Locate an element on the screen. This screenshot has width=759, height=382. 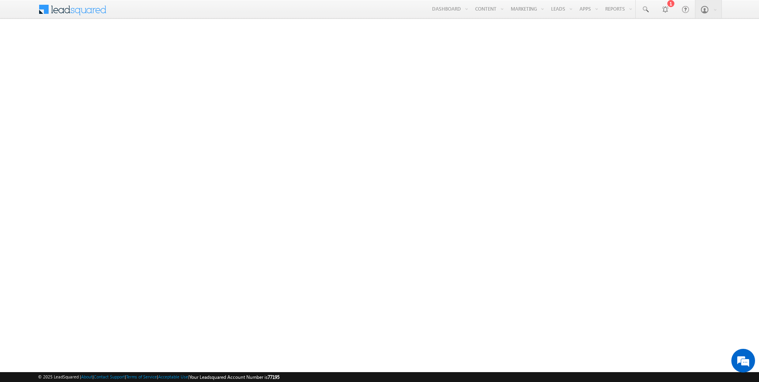
a: Acceptable Use is located at coordinates (173, 377).